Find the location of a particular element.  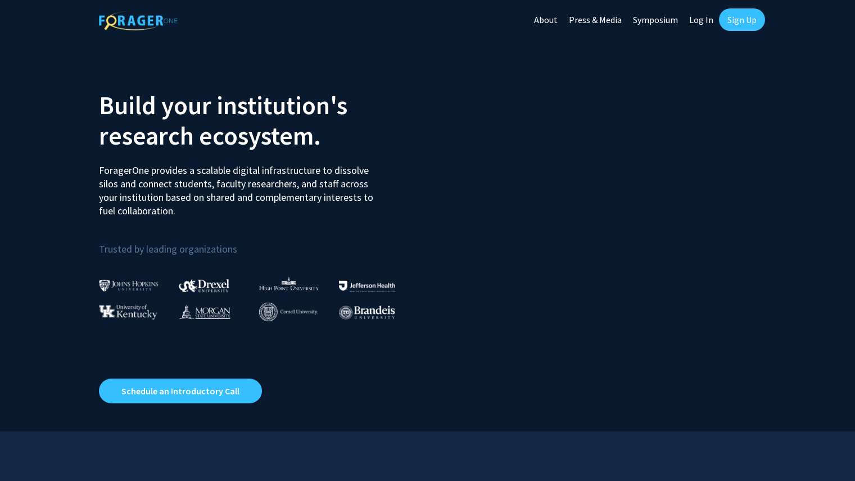

p: Trusted by leading organizations is located at coordinates (259, 242).